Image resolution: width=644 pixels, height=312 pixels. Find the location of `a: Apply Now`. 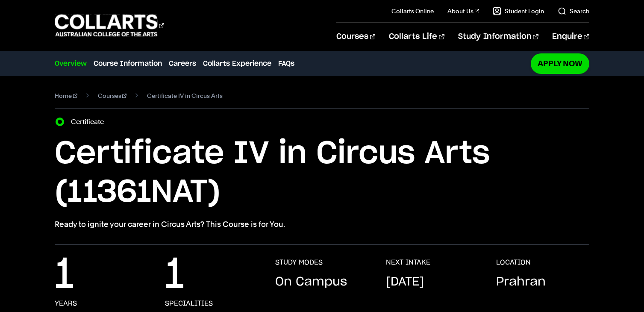

a: Apply Now is located at coordinates (560, 63).